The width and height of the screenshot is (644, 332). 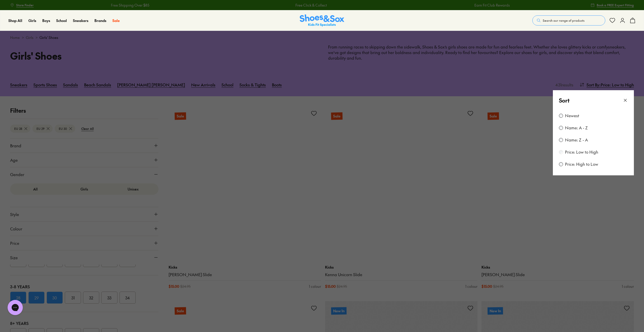 What do you see at coordinates (582, 152) in the screenshot?
I see `label: Price: Low to High` at bounding box center [582, 152].